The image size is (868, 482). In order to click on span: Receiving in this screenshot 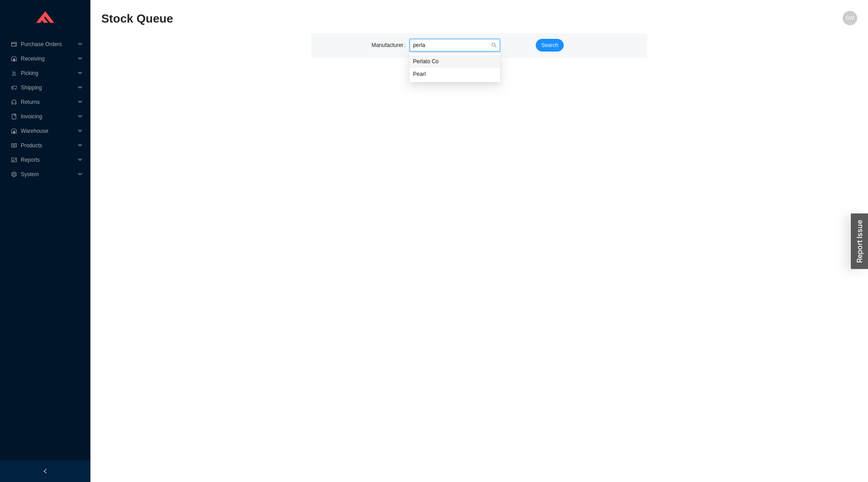, I will do `click(48, 59)`.